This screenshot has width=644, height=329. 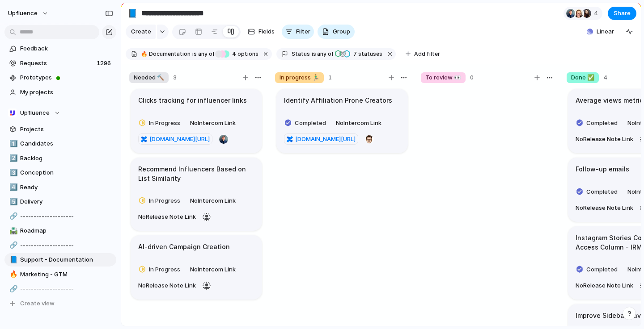 What do you see at coordinates (423, 54) in the screenshot?
I see `button: Add filter` at bounding box center [423, 54].